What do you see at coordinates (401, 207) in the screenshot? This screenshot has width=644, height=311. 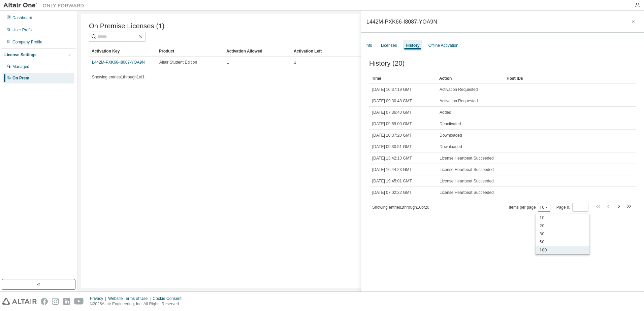 I see `span: Showing entries 1 through 10 of 20` at bounding box center [401, 207].